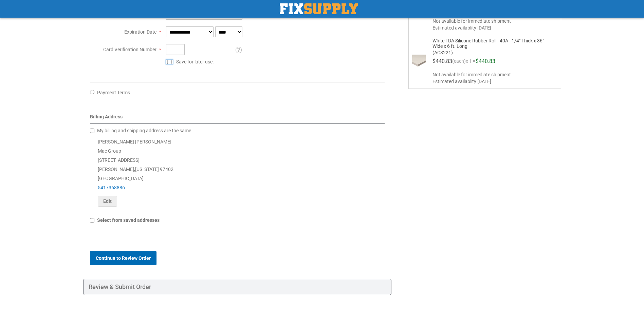  What do you see at coordinates (111, 188) in the screenshot?
I see `a: 5417368886` at bounding box center [111, 188].